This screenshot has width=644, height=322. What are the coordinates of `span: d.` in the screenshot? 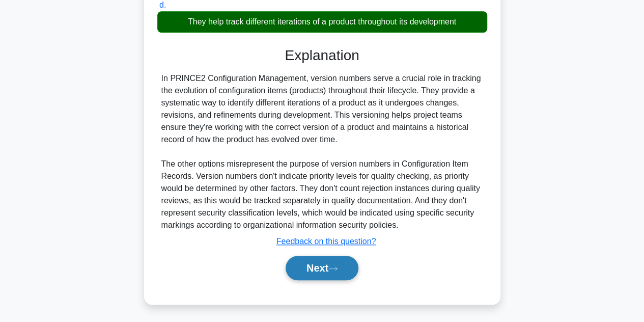 It's located at (162, 4).